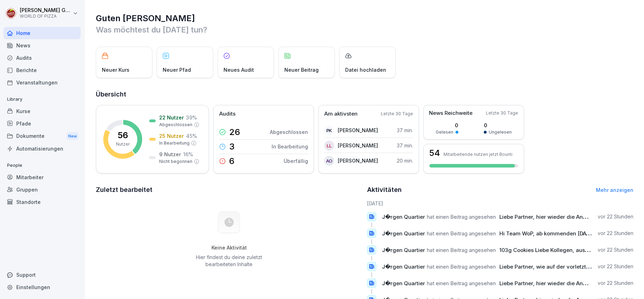 The height and width of the screenshot is (299, 644). What do you see at coordinates (191, 117) in the screenshot?
I see `p: 39 %` at bounding box center [191, 117].